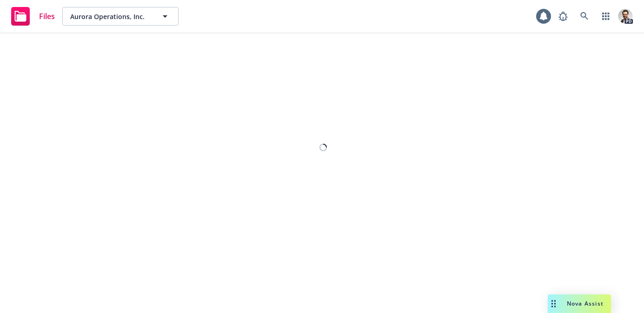 The image size is (644, 313). Describe the element at coordinates (563, 17) in the screenshot. I see `a: Report a Bug` at that location.